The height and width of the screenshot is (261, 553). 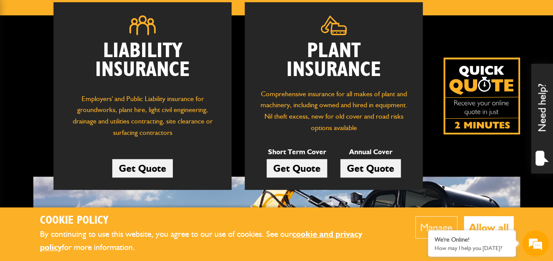 I want to click on p: Comprehensive insurance for all makes of plant and machinery, including owned and hired in equipm..., so click(x=334, y=111).